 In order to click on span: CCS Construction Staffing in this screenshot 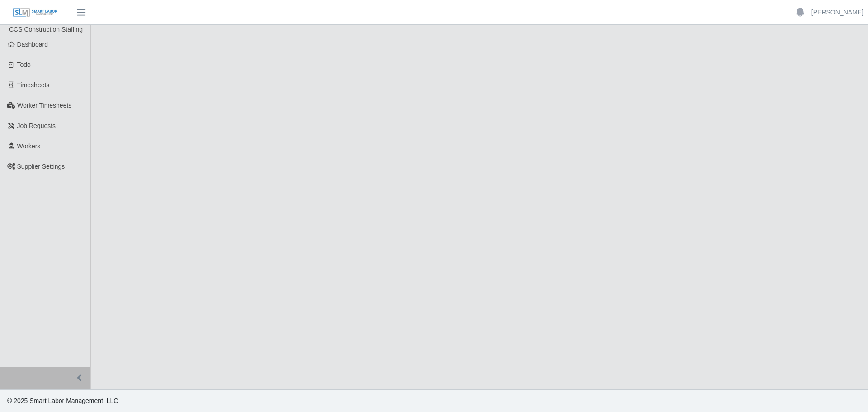, I will do `click(45, 29)`.